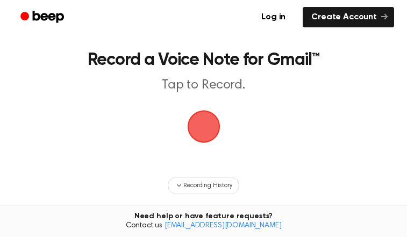  What do you see at coordinates (43, 17) in the screenshot?
I see `a: Beep` at bounding box center [43, 17].